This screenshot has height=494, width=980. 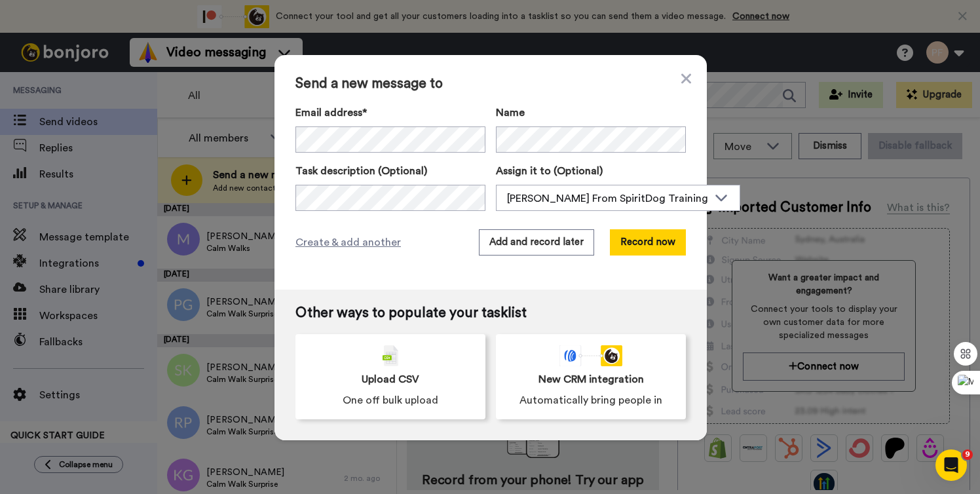 I want to click on label: Task description (Optional), so click(x=391, y=171).